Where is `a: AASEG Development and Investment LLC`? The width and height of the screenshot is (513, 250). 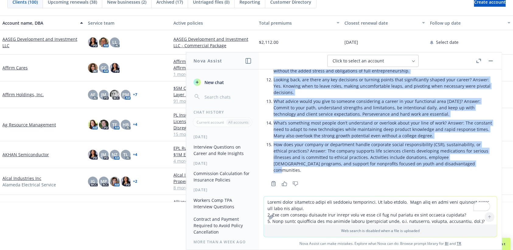
a: AASEG Development and Investment LLC is located at coordinates (43, 42).